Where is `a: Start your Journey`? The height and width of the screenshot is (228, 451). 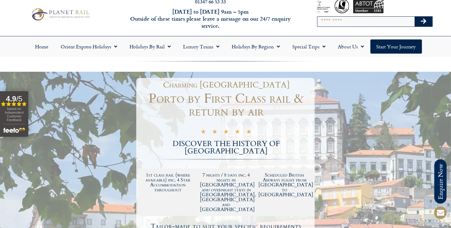 a: Start your Journey is located at coordinates (397, 46).